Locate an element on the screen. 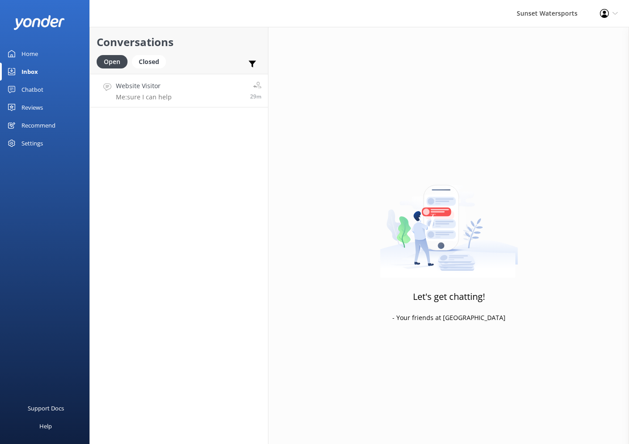  div: Reviews is located at coordinates (32, 107).